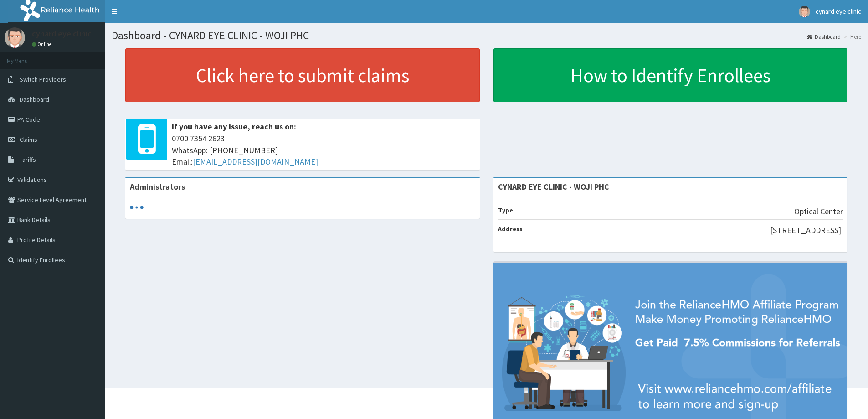  Describe the element at coordinates (303, 75) in the screenshot. I see `a: Click here to submit claims` at that location.